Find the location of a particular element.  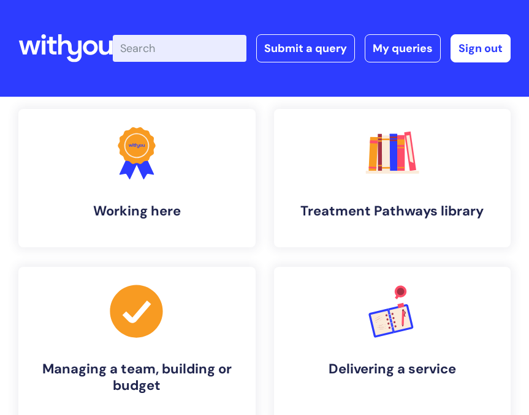

h4: Working here is located at coordinates (137, 211).